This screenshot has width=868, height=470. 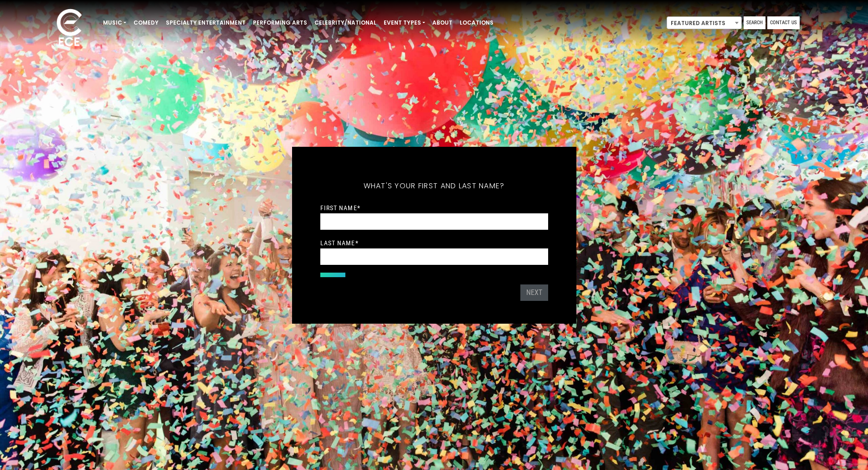 I want to click on h5: What's your first and last name?, so click(x=434, y=186).